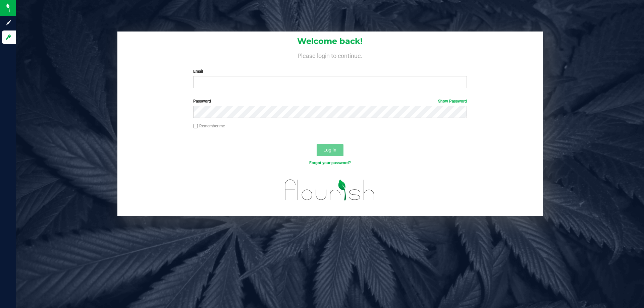 This screenshot has height=308, width=644. What do you see at coordinates (8, 37) in the screenshot?
I see `inline-svg: Log in` at bounding box center [8, 37].